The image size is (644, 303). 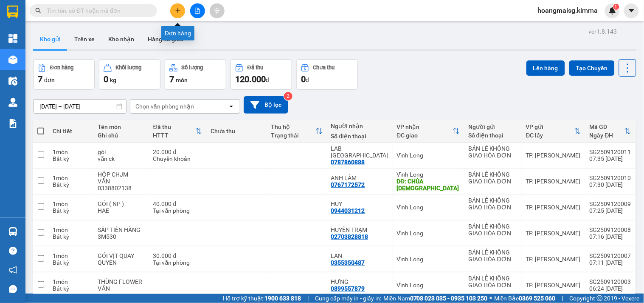 What do you see at coordinates (38, 11) in the screenshot?
I see `span: search` at bounding box center [38, 11].